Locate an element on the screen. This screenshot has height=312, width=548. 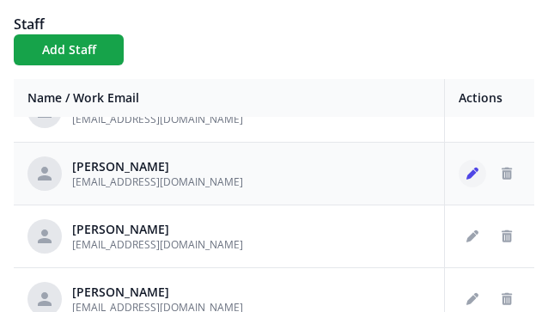
th: Name / Work Email is located at coordinates (229, 98).